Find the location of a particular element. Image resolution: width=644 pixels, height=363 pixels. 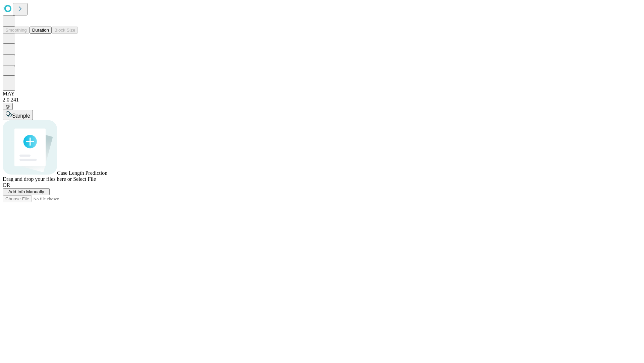

div: 2.0.241 is located at coordinates (322, 100).